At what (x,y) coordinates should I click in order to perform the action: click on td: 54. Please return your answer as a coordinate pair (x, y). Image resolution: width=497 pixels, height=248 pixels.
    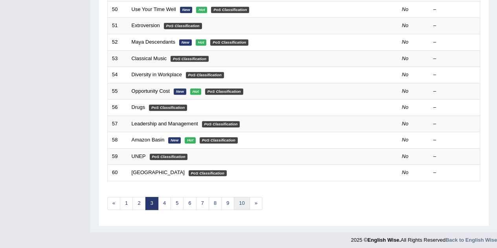
    Looking at the image, I should click on (118, 75).